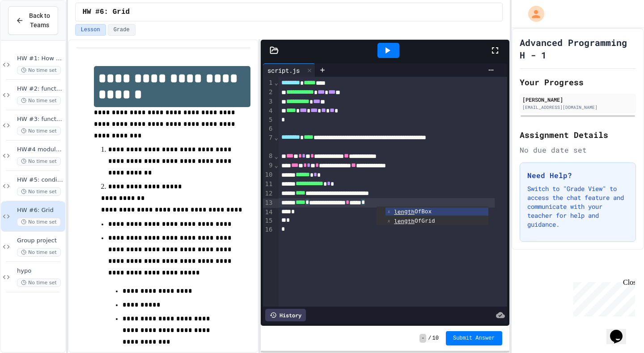 This screenshot has width=644, height=353. What do you see at coordinates (578, 82) in the screenshot?
I see `h2: Your Progress` at bounding box center [578, 82].